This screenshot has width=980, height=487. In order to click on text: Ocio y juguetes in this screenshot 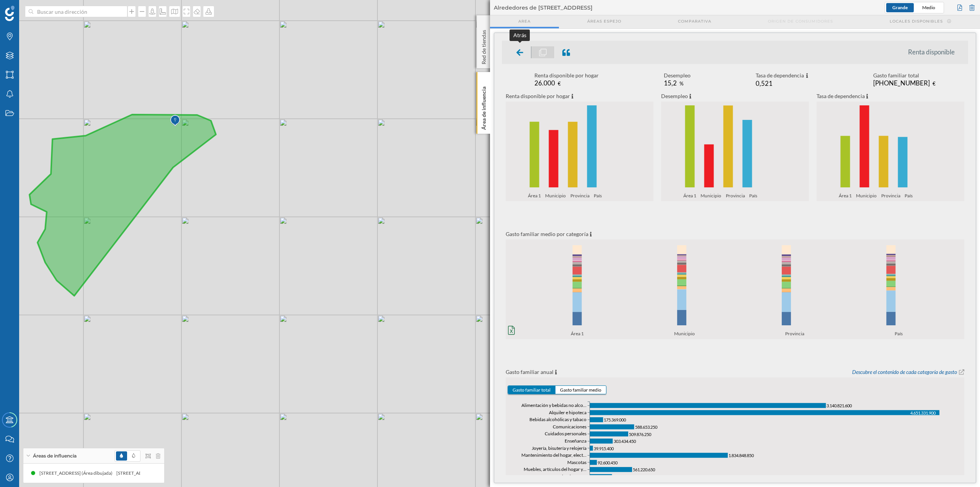, I will do `click(571, 477)`.